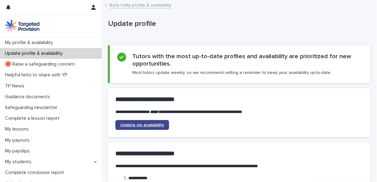 This screenshot has height=182, width=377. I want to click on p: My payouts, so click(18, 140).